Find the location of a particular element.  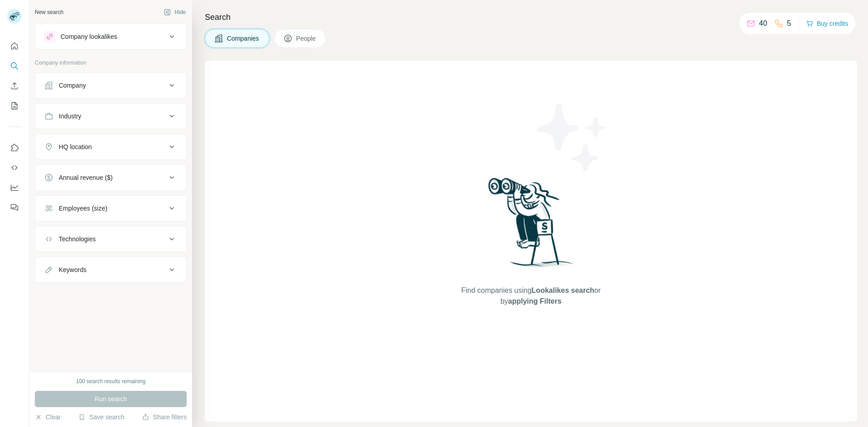

button: Search is located at coordinates (15, 66).